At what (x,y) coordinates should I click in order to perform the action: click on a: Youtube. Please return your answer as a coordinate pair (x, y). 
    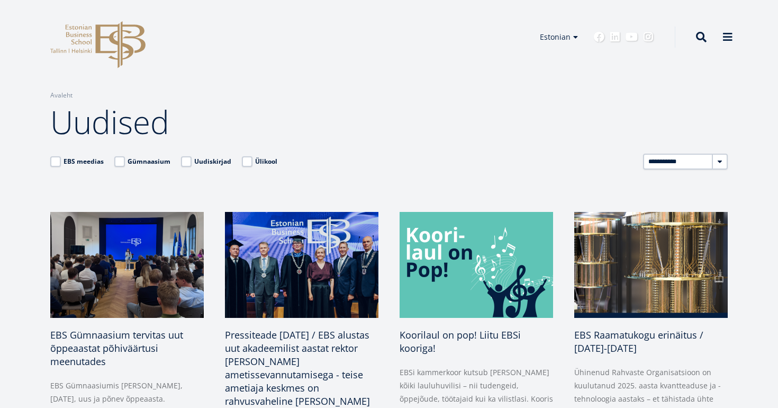
    Looking at the image, I should click on (631, 37).